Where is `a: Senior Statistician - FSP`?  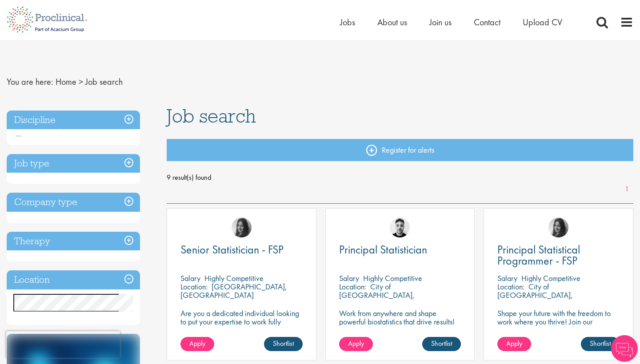
a: Senior Statistician - FSP is located at coordinates (241, 250).